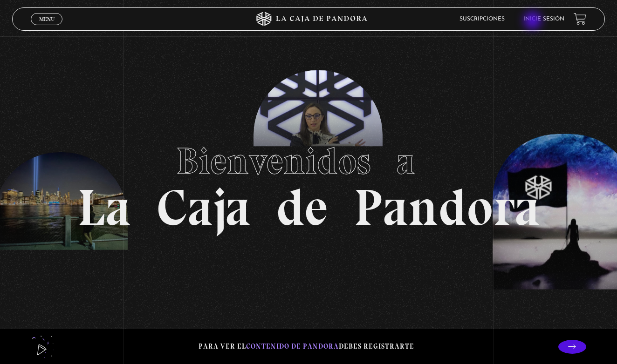 Image resolution: width=617 pixels, height=364 pixels. What do you see at coordinates (580, 18) in the screenshot?
I see `a: View your shopping cart` at bounding box center [580, 18].